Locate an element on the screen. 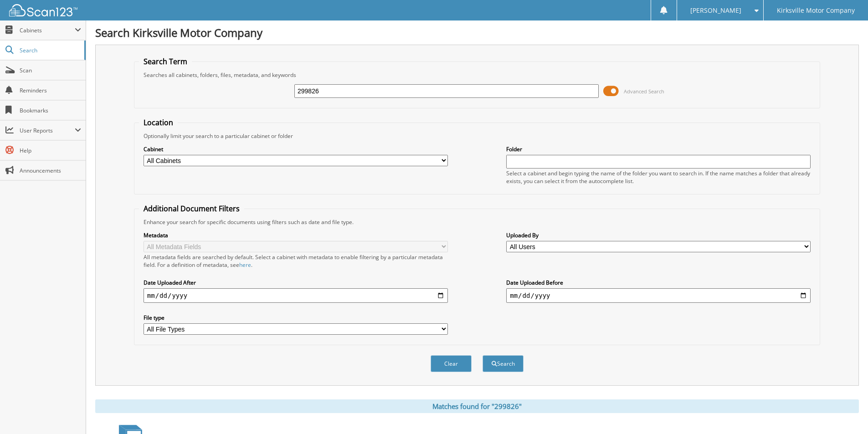  a: here is located at coordinates (245, 264).